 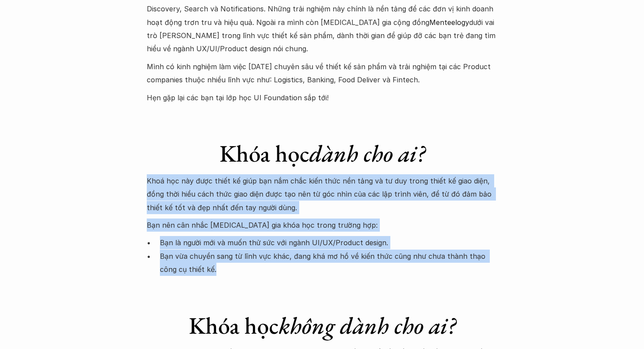 I want to click on em: dành cho ai?, so click(x=367, y=153).